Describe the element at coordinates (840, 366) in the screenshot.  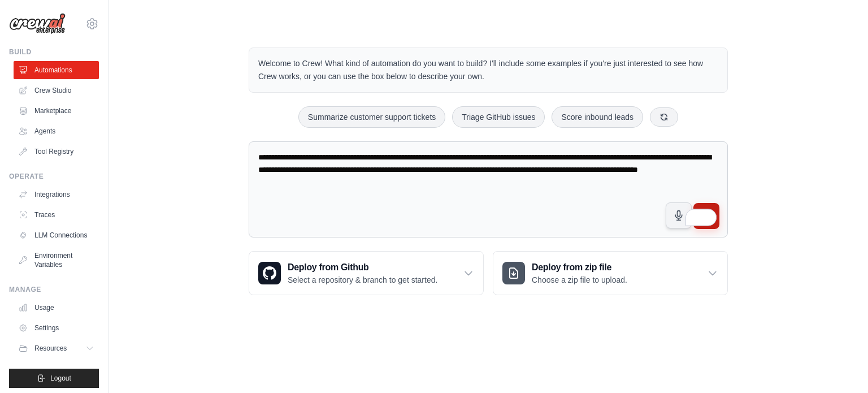
I see `div: Chat Widget` at that location.